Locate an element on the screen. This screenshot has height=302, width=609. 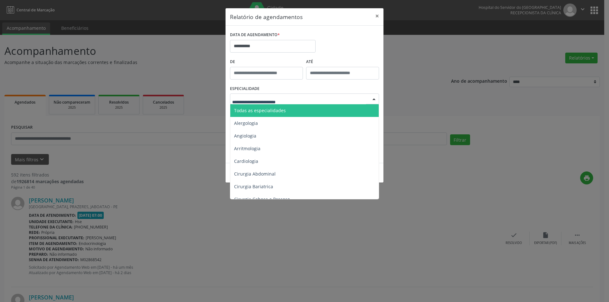
button: Close is located at coordinates (377, 16).